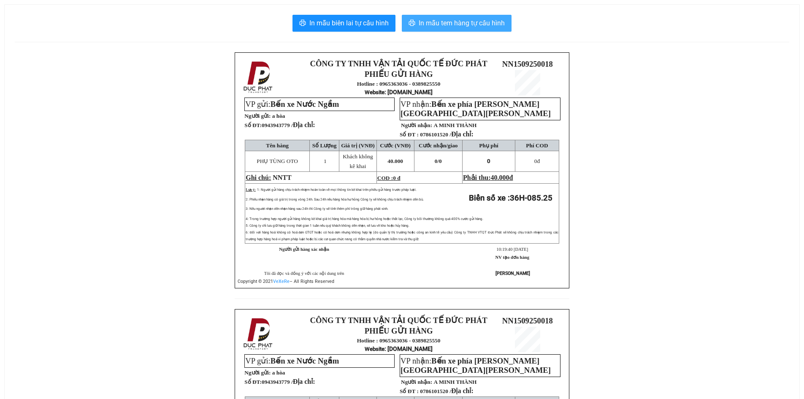  Describe the element at coordinates (488, 145) in the screenshot. I see `span: Phụ phí` at that location.